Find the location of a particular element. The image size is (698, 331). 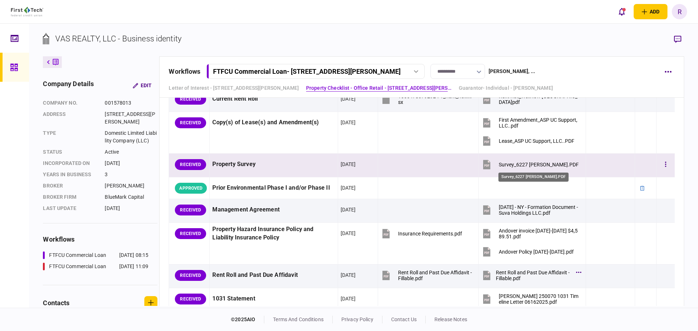

div: contacts is located at coordinates (56, 303).